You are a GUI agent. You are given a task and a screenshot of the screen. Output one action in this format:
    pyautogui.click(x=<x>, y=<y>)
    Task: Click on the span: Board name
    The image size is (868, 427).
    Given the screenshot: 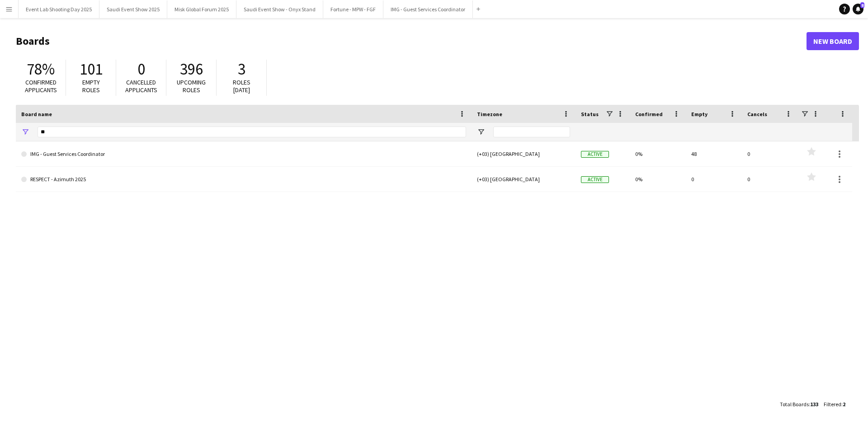 What is the action you would take?
    pyautogui.click(x=37, y=114)
    